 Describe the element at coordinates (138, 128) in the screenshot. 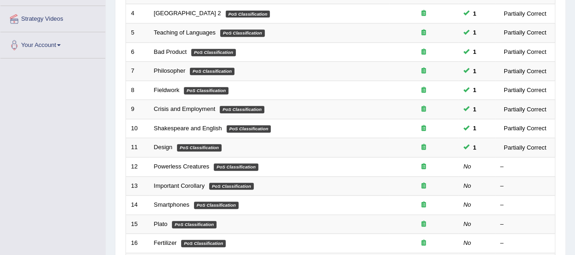

I see `td: 10` at that location.